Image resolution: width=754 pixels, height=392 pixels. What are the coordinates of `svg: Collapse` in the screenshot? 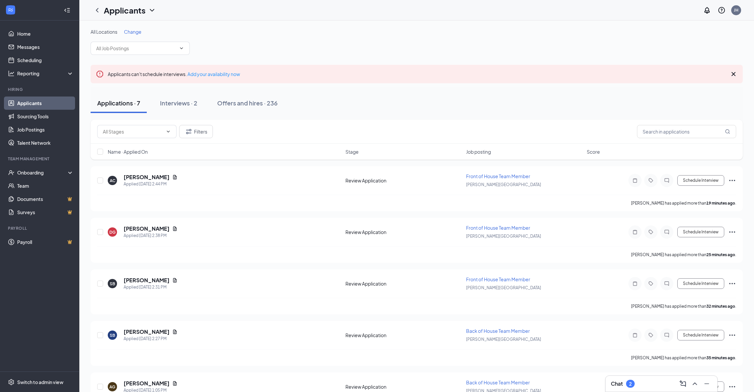 It's located at (67, 10).